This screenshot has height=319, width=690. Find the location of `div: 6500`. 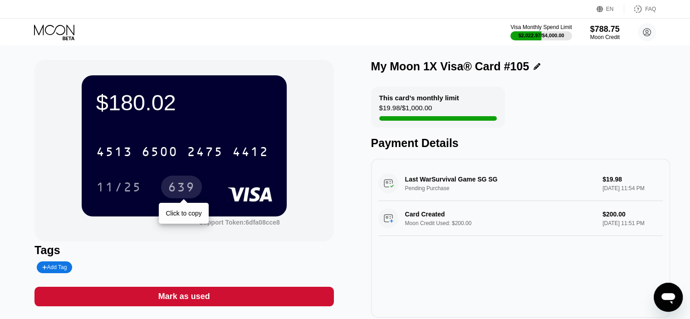

div: 6500 is located at coordinates (160, 153).